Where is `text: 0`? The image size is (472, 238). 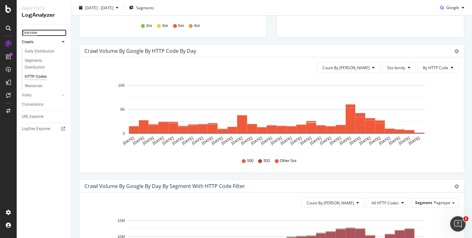
text: 0 is located at coordinates (124, 134).